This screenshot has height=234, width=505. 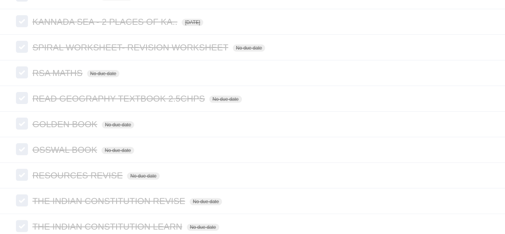 What do you see at coordinates (66, 124) in the screenshot?
I see `span: GOLDEN BOOK` at bounding box center [66, 124].